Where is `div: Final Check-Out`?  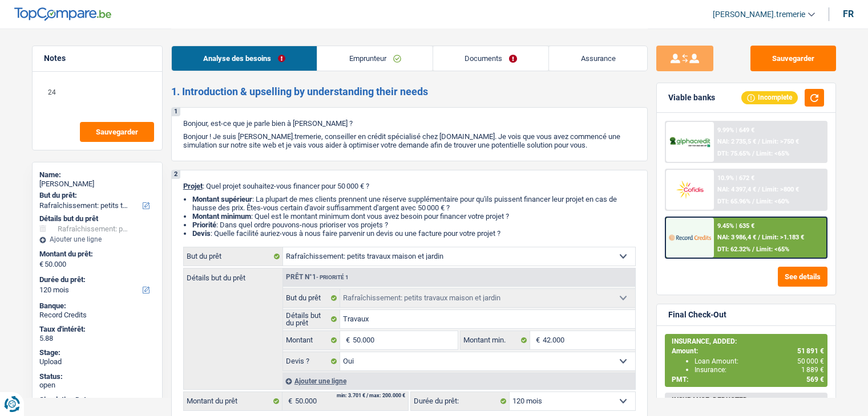 div: Final Check-Out is located at coordinates (698, 315).